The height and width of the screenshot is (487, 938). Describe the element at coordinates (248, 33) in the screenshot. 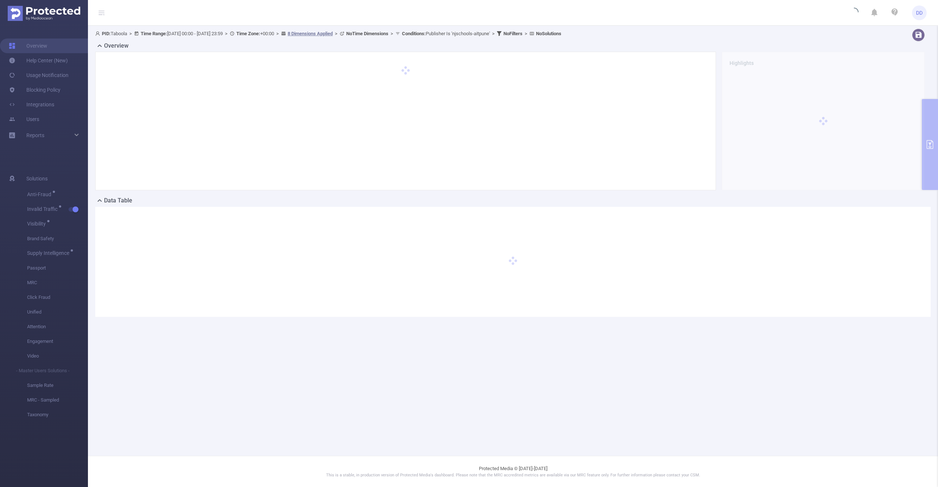

I see `b: Time Zone:` at that location.